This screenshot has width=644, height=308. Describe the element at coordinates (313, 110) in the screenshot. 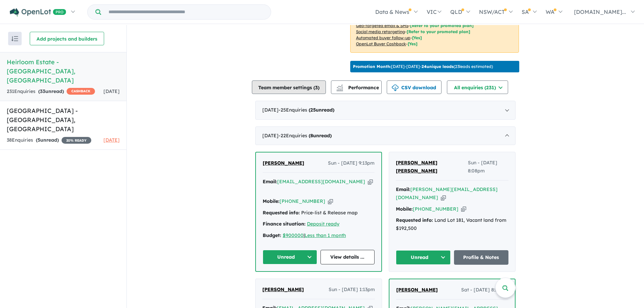

I see `span: 25` at that location.